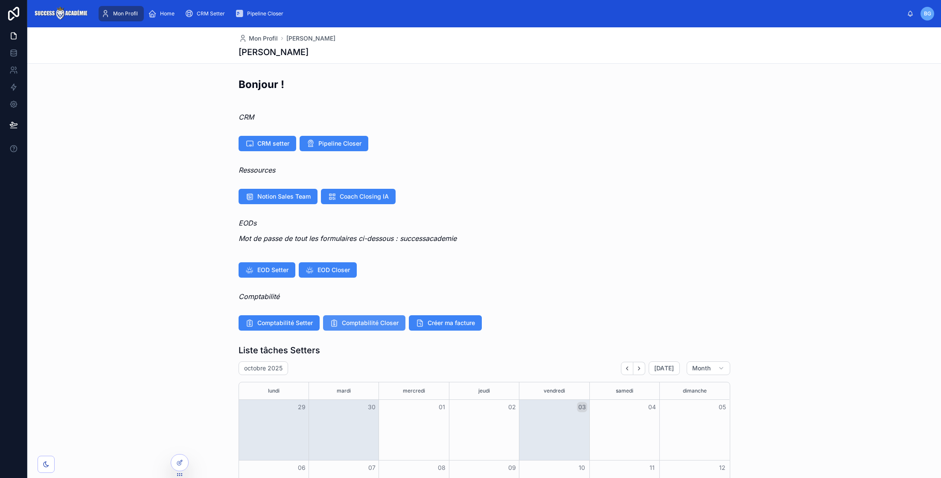 This screenshot has height=478, width=941. Describe the element at coordinates (167, 14) in the screenshot. I see `span: Home` at that location.